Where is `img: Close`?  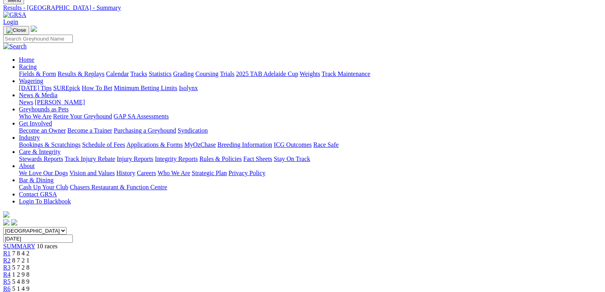
img: Close is located at coordinates (16, 30).